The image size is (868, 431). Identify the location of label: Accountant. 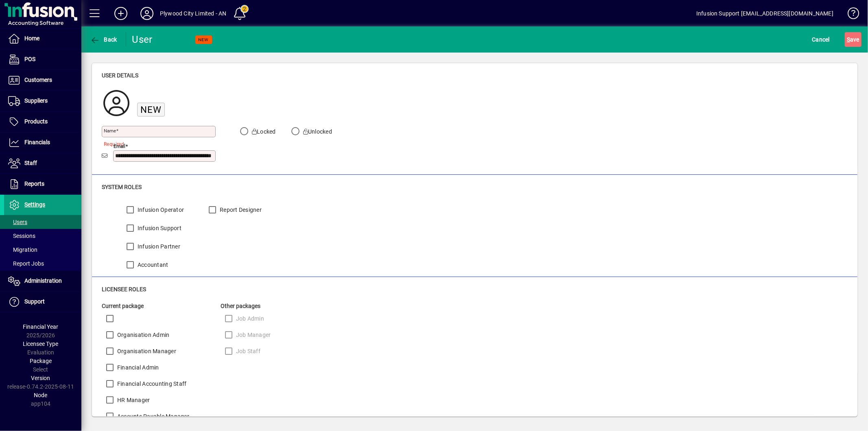
(152, 265).